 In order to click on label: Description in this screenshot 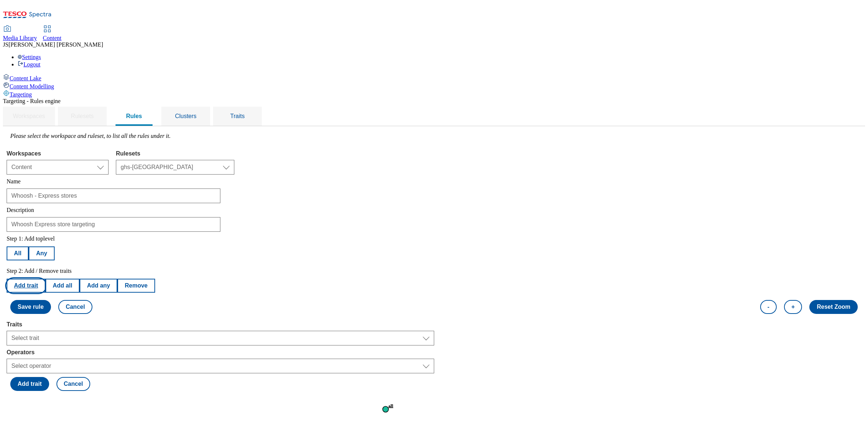, I will do `click(20, 210)`.